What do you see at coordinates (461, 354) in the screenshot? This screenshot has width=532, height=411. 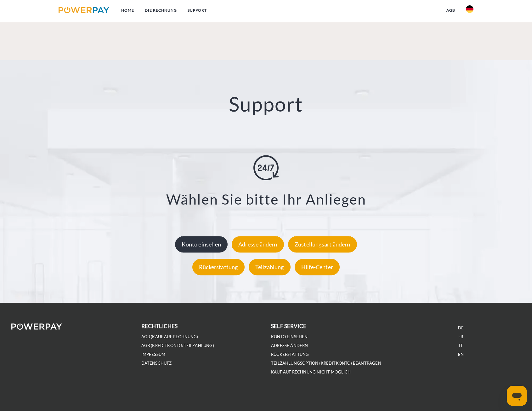 I see `a: EN` at bounding box center [461, 354].